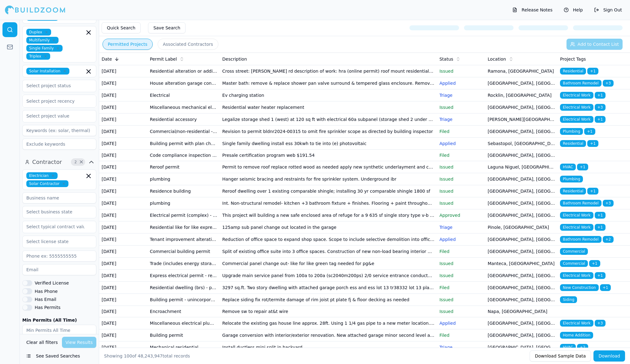  Describe the element at coordinates (55, 212) in the screenshot. I see `input: Select business state` at that location.